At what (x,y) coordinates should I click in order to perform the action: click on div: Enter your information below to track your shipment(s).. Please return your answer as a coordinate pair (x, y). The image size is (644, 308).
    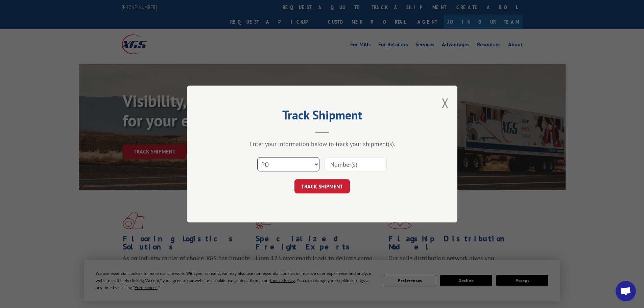
    Looking at the image, I should click on (322, 144).